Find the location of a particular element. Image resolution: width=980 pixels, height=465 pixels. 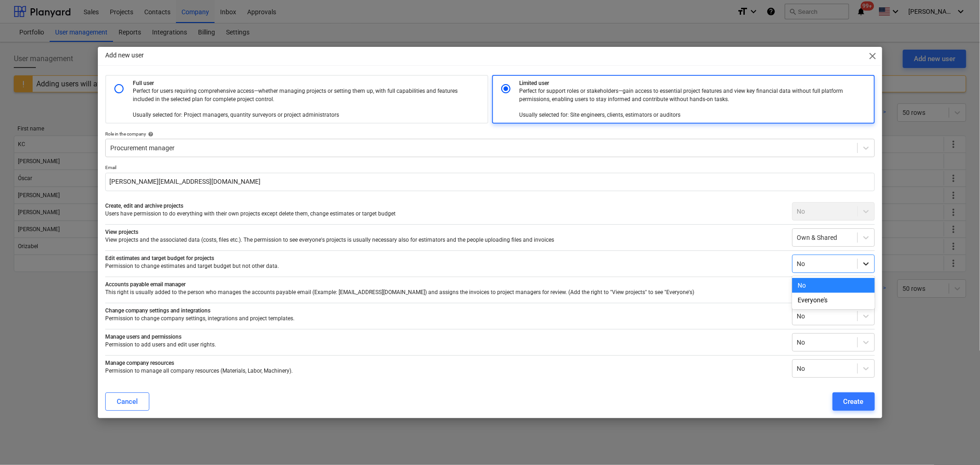

p: This right is usually added to the person who manages the accounts payable email (Example: [EMAIL... is located at coordinates (445, 292).